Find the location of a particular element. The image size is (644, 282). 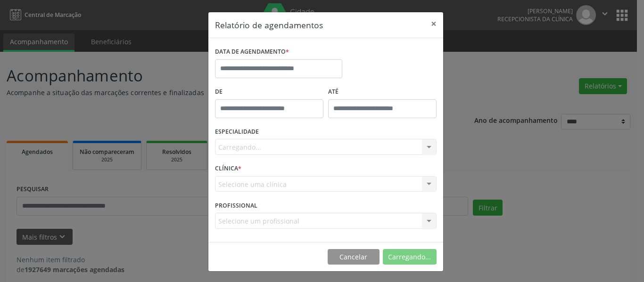

label: De is located at coordinates (269, 92).